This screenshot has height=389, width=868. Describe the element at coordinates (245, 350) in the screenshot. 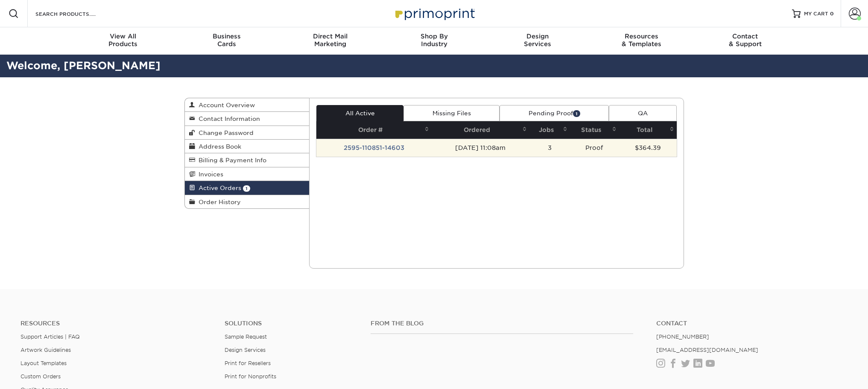

I see `a: Design Services` at that location.